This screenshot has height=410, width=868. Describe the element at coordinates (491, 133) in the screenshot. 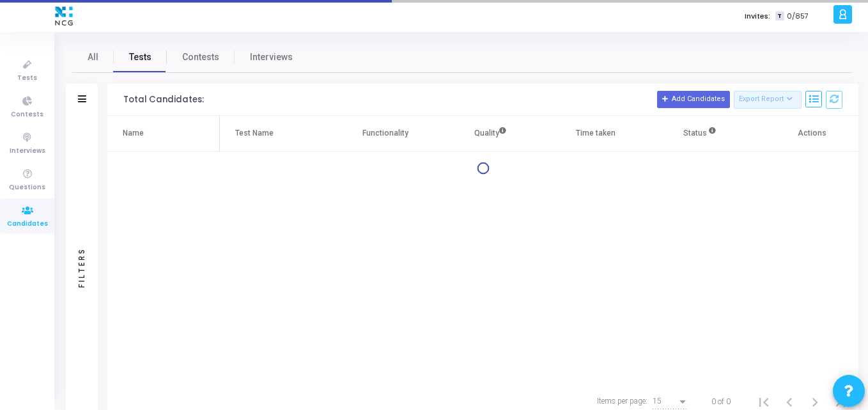

I see `th: Quality` at that location.